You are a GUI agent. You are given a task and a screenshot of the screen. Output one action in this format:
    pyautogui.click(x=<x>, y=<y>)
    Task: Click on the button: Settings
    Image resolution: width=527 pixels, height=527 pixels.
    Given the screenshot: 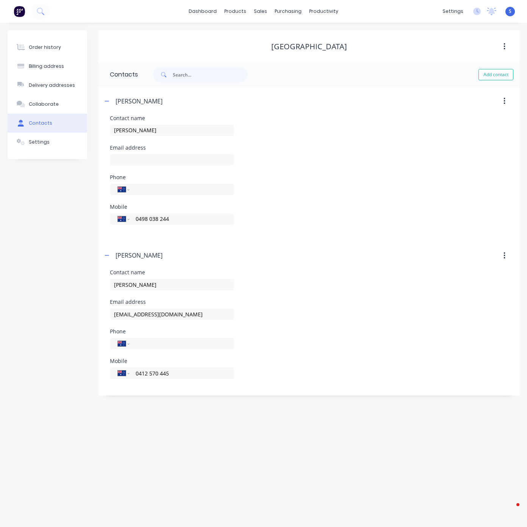 What is the action you would take?
    pyautogui.click(x=47, y=142)
    